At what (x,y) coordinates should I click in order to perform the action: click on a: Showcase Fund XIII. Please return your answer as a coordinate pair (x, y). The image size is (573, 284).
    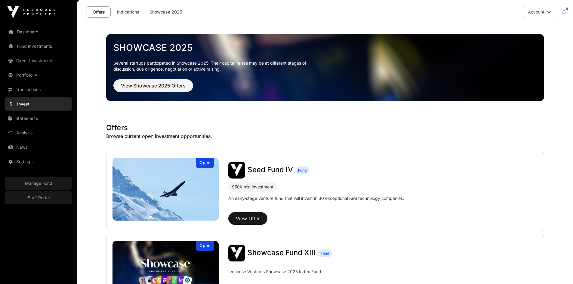
    Looking at the image, I should click on (282, 253).